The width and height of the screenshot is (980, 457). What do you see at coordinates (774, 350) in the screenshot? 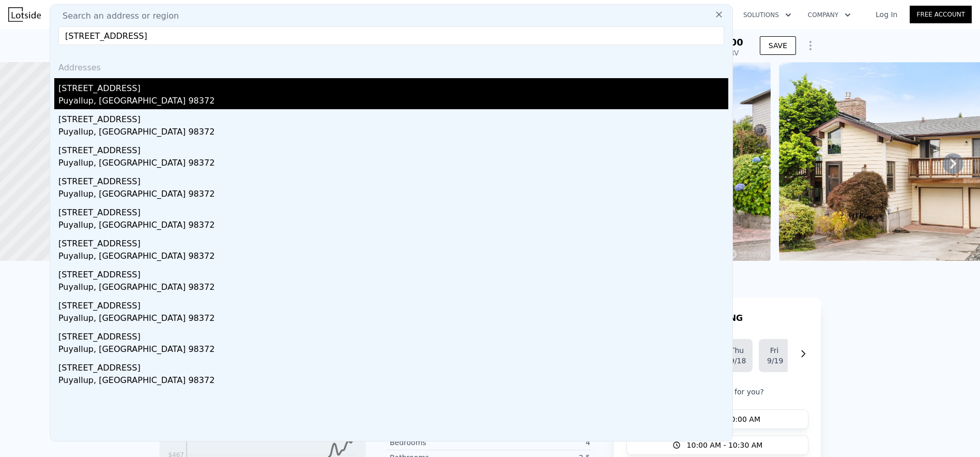
I see `div: Fri` at bounding box center [774, 350].